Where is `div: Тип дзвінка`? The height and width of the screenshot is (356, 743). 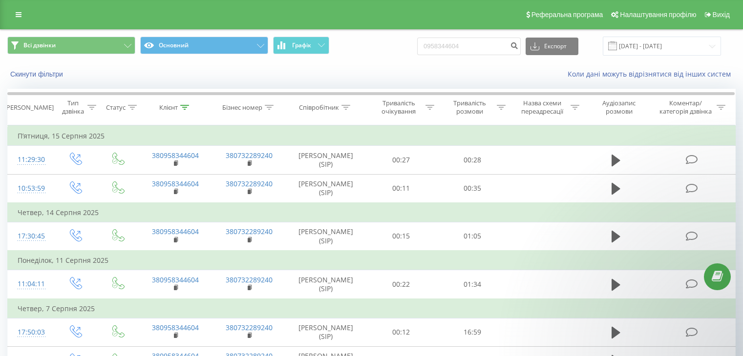 div: Тип дзвінка is located at coordinates (73, 107).